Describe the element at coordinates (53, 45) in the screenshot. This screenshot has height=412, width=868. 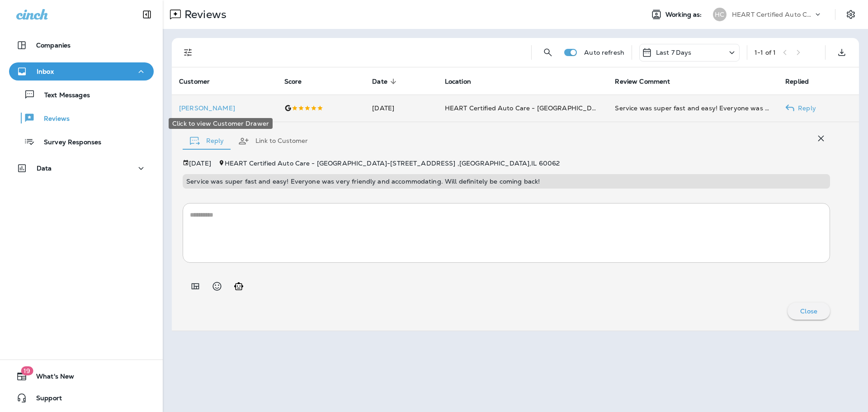
I see `p: Companies` at that location.